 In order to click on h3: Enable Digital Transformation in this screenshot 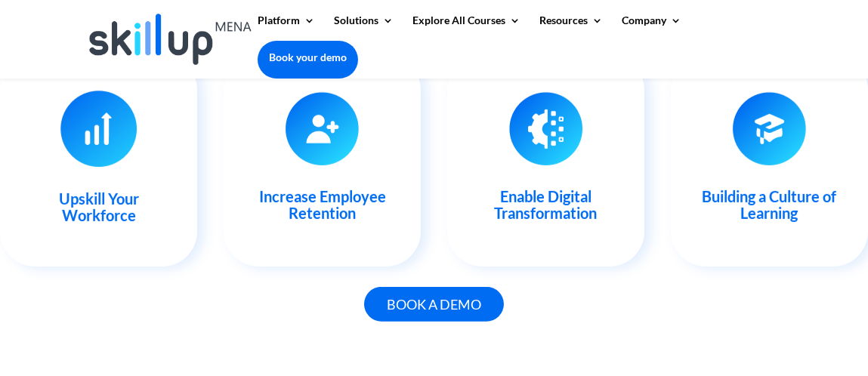, I will do `click(546, 209)`.